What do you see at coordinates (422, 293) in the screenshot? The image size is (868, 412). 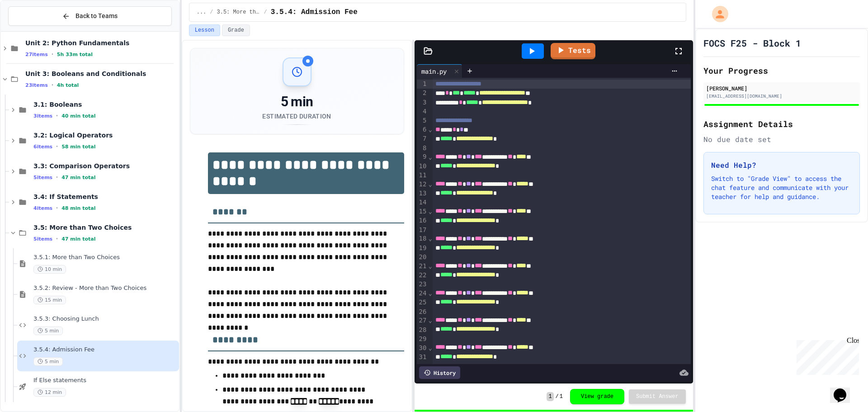 I see `div: 24` at bounding box center [422, 293].